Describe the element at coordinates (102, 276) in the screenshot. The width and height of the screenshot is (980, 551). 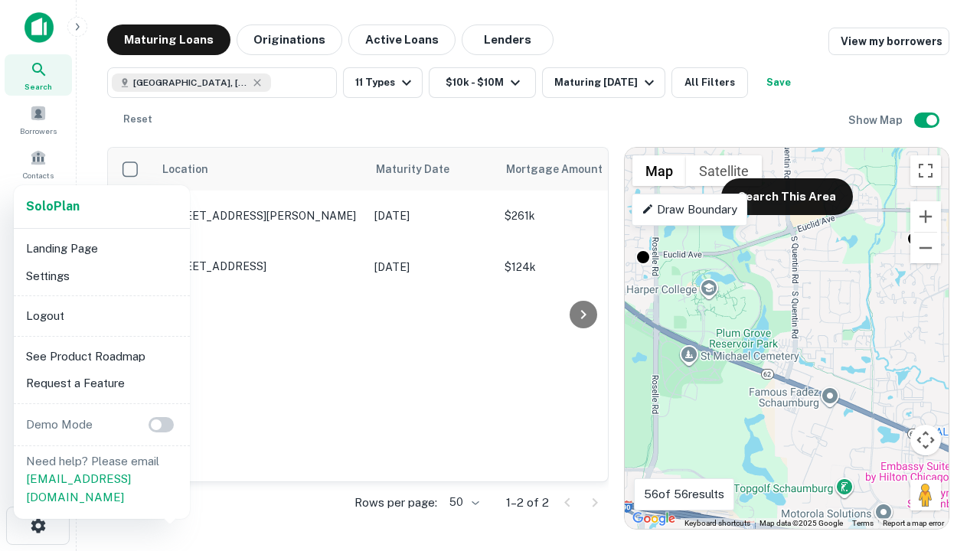
I see `li: Settings` at that location.